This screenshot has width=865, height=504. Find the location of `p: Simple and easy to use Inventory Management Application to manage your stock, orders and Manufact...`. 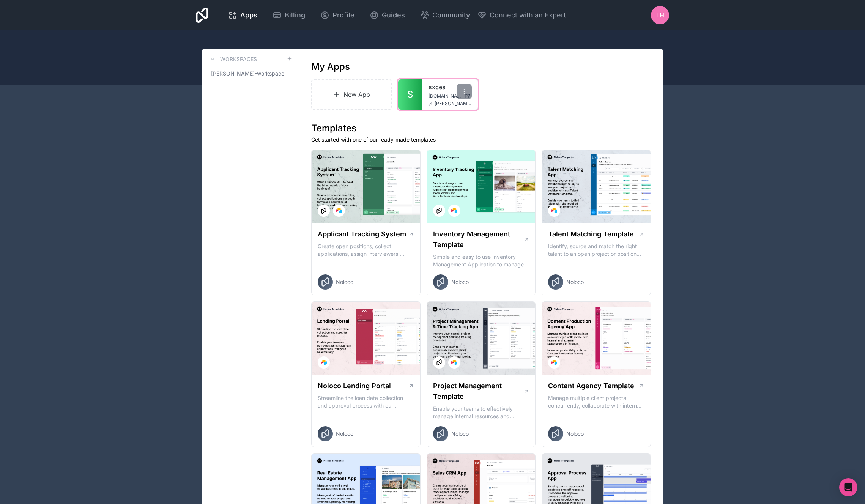

p: Simple and easy to use Inventory Management Application to manage your stock, orders and Manufact... is located at coordinates (482, 261).